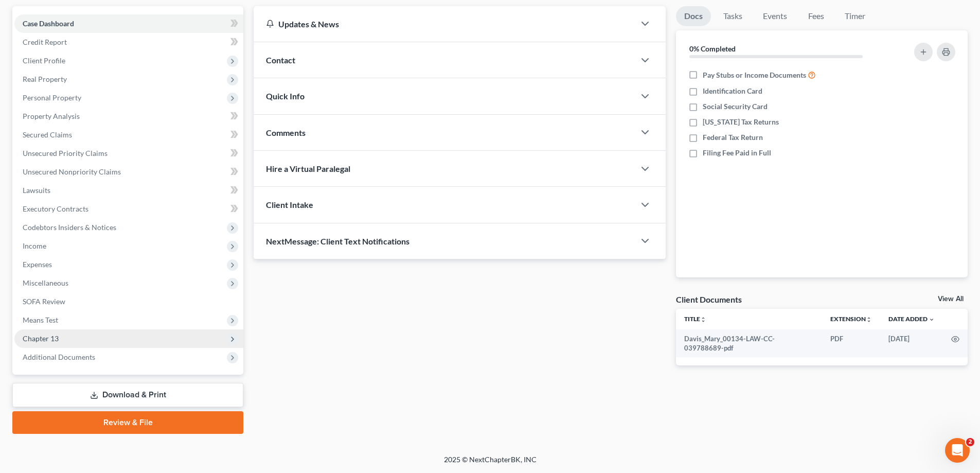 The image size is (980, 473). I want to click on span: Client Intake, so click(290, 204).